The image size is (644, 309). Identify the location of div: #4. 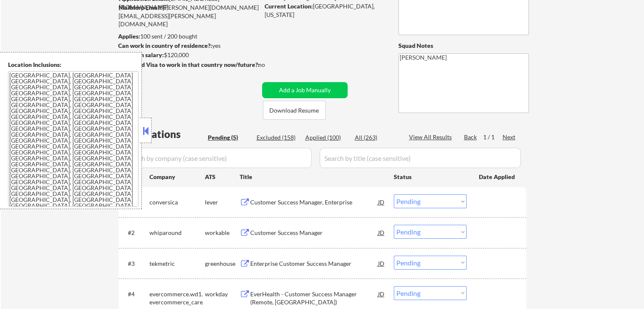
(135, 295).